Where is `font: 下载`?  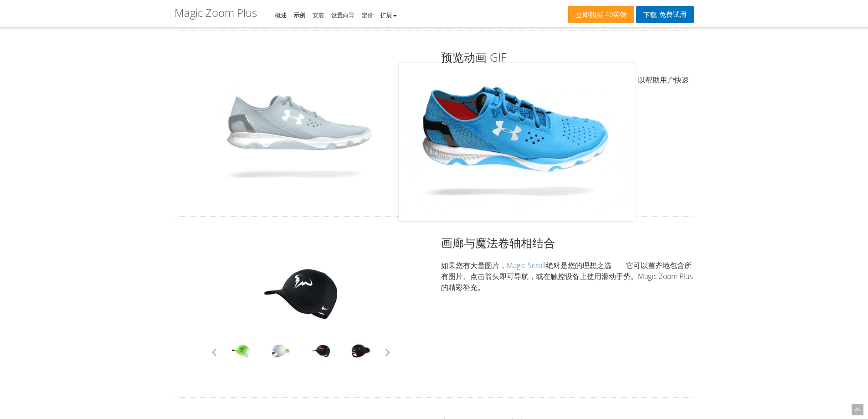 font: 下载 is located at coordinates (650, 15).